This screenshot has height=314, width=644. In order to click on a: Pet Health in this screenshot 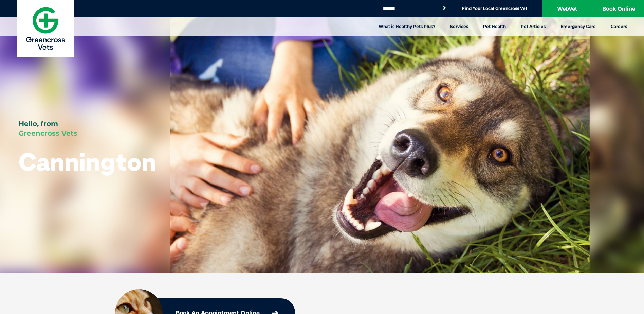, I will do `click(494, 26)`.